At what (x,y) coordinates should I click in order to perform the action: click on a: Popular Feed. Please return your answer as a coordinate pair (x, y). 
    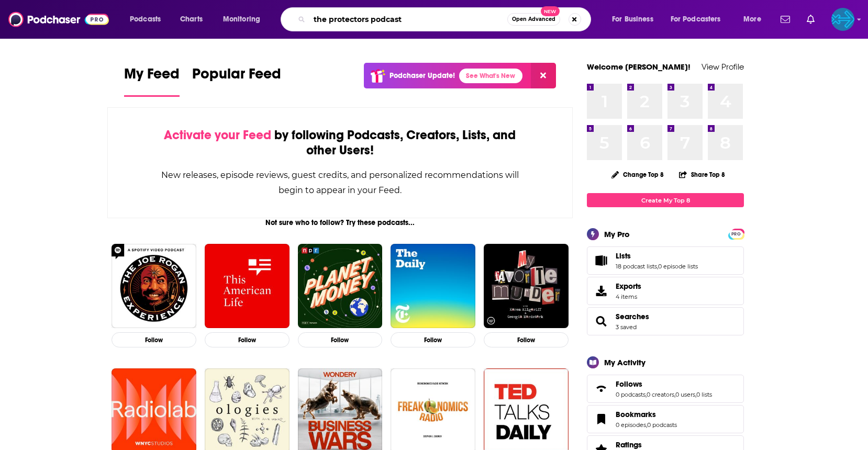
    Looking at the image, I should click on (236, 80).